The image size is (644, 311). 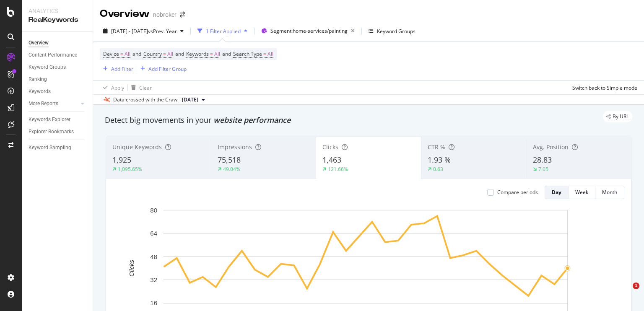 I want to click on a: Keyword Sampling, so click(x=57, y=147).